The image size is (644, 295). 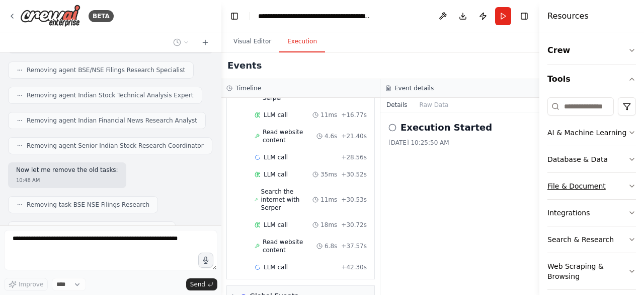 I want to click on h2: Events, so click(x=245, y=66).